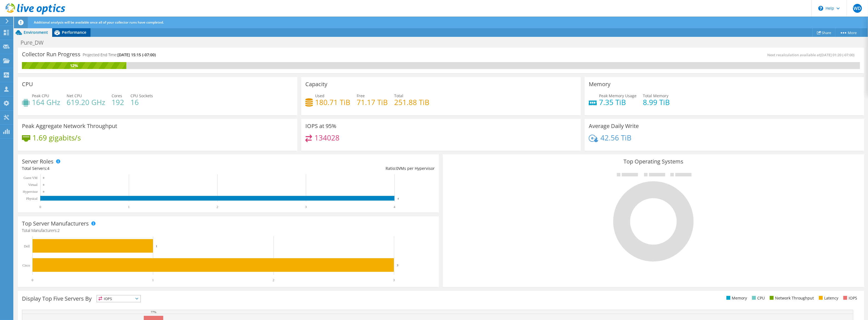 Image resolution: width=868 pixels, height=320 pixels. What do you see at coordinates (117, 96) in the screenshot?
I see `span: Cores` at bounding box center [117, 96].